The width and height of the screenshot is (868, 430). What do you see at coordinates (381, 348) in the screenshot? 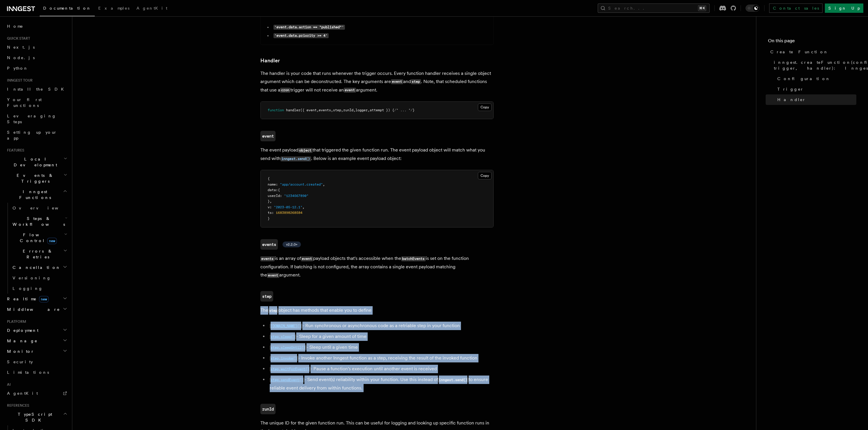
I see `li: - Sleep until a given time` at bounding box center [381, 348].